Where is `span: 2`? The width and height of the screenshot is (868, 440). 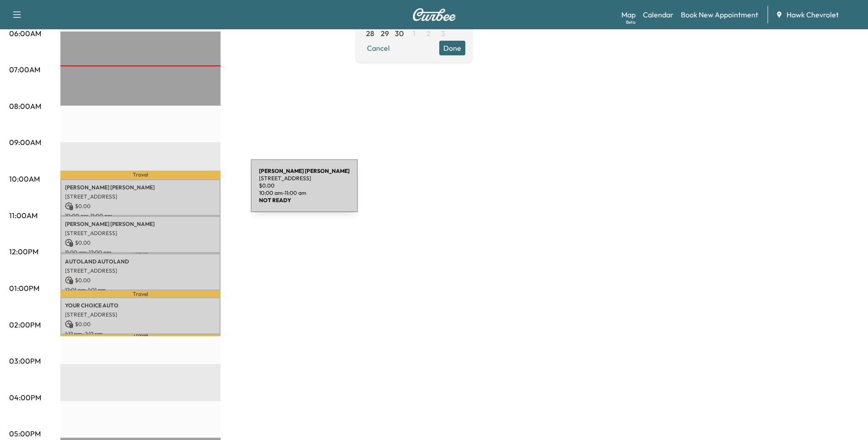
span: 2 is located at coordinates (428, 34).